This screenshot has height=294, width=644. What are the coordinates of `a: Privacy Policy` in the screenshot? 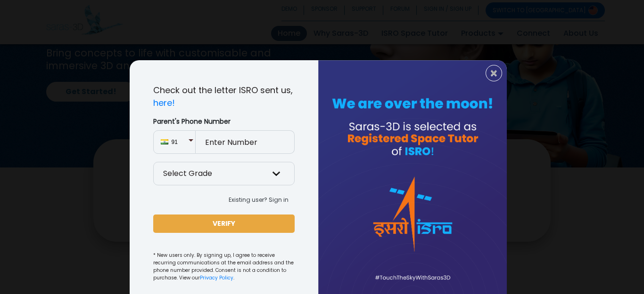 It's located at (216, 278).